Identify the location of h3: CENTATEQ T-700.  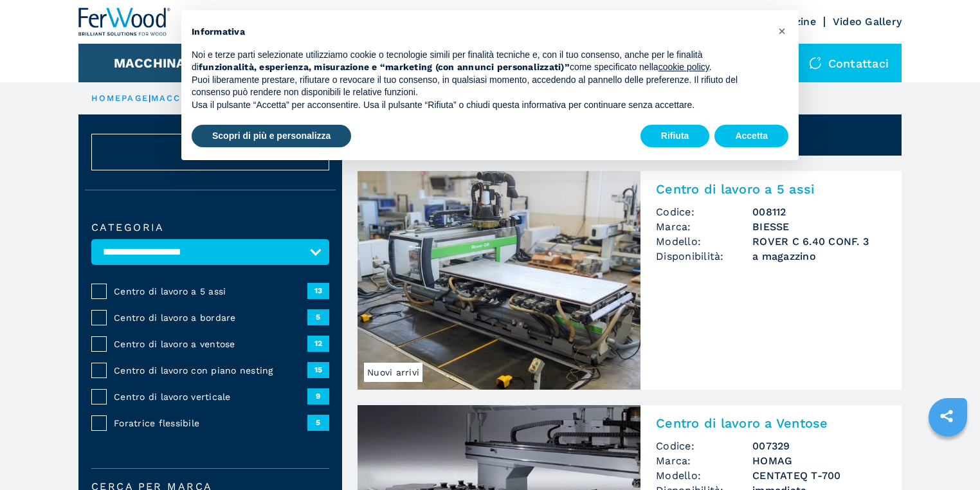
(820, 475).